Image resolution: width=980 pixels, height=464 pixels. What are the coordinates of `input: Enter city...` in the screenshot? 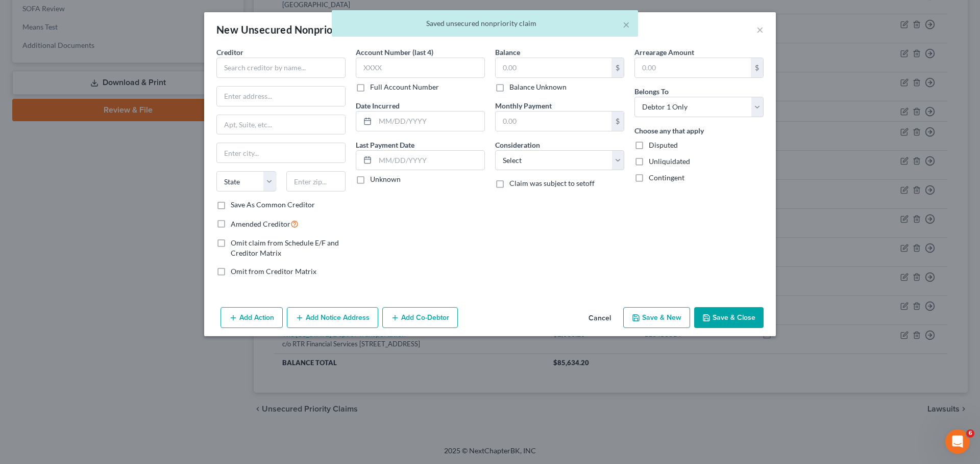 It's located at (280, 153).